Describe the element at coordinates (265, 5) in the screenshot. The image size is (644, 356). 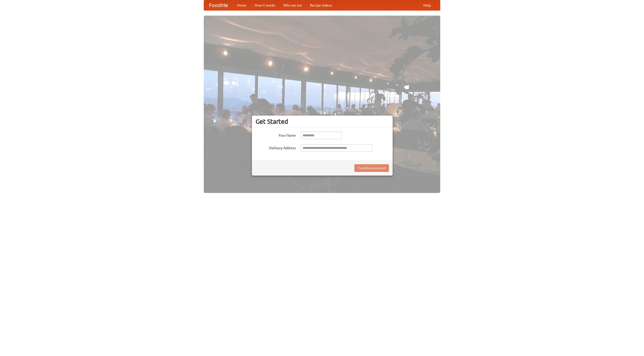
I see `a: How it works` at that location.